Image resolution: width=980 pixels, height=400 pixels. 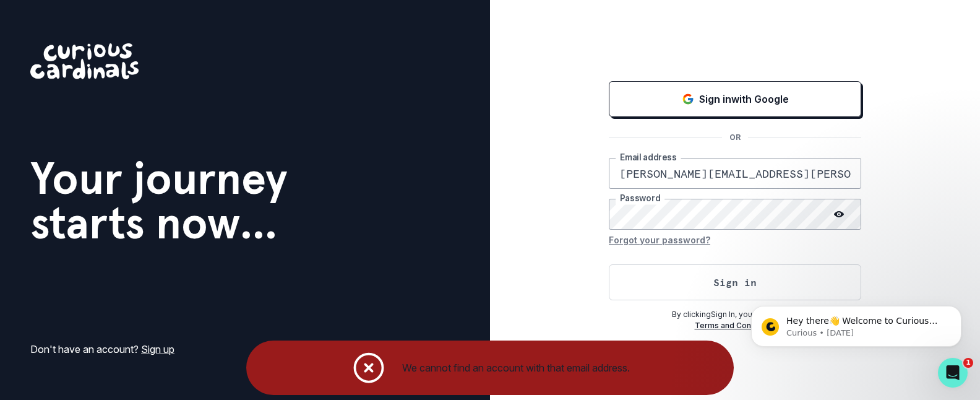 What do you see at coordinates (102, 349) in the screenshot?
I see `p: Don't have an account?` at bounding box center [102, 349].